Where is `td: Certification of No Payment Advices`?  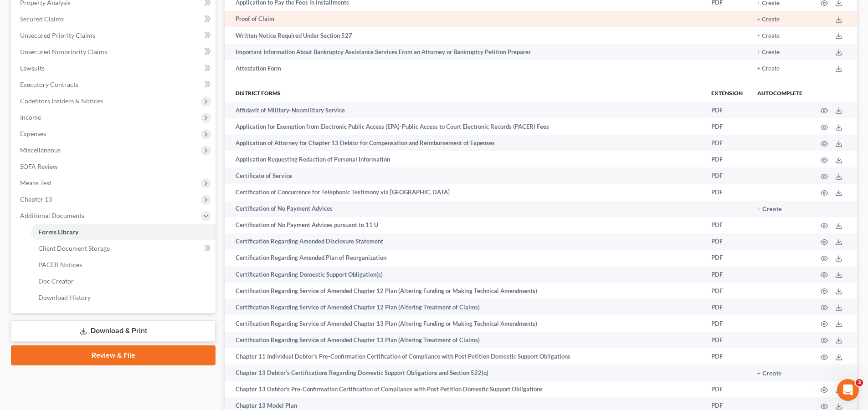
td: Certification of No Payment Advices is located at coordinates (464, 209).